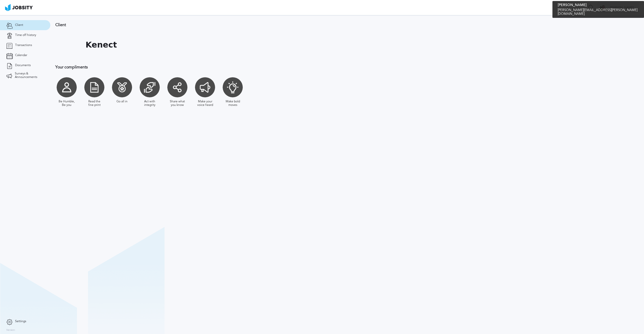 The width and height of the screenshot is (644, 334). I want to click on div: E, so click(604, 8).